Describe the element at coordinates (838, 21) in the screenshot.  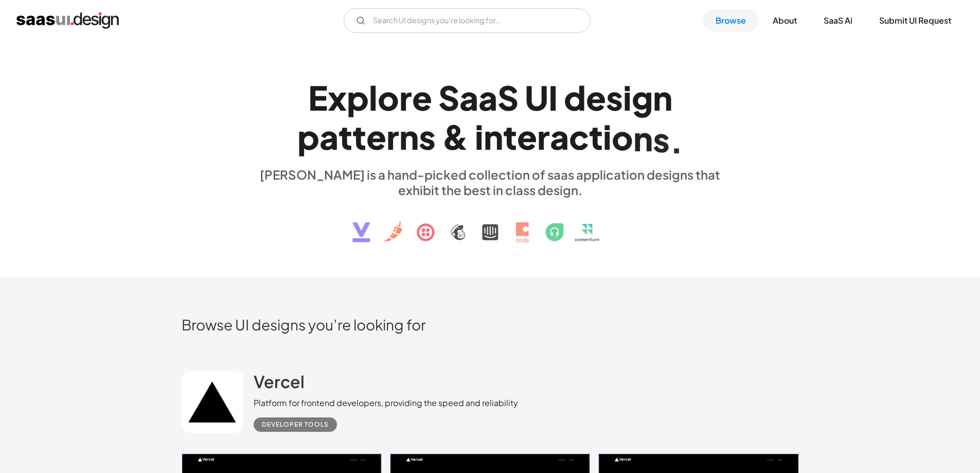
I see `a: SaaS Ai` at that location.